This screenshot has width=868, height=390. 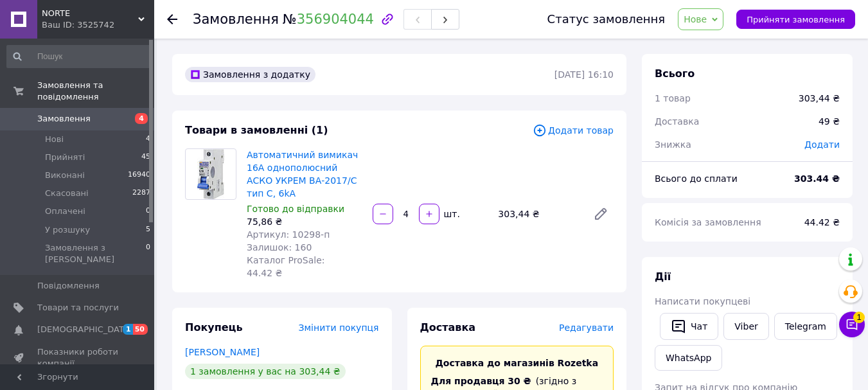 What do you see at coordinates (852, 324) in the screenshot?
I see `button: Чат з покупцем1` at bounding box center [852, 324].